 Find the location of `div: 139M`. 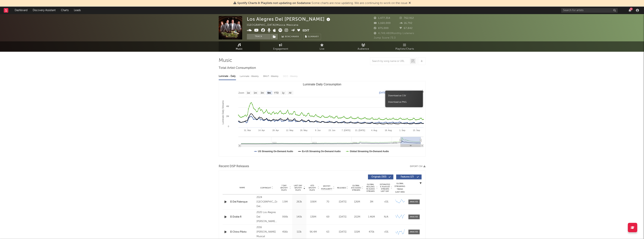

div: 139M is located at coordinates (313, 217).